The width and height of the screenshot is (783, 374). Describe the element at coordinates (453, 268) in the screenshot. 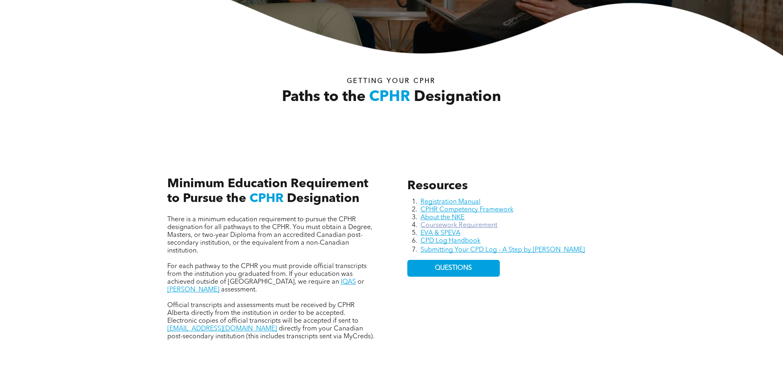

I see `span: QUESTIONS` at that location.